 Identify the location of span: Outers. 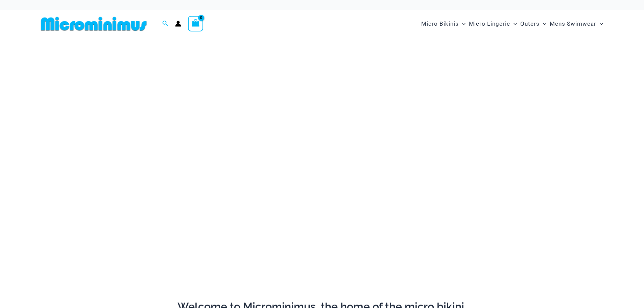
(530, 24).